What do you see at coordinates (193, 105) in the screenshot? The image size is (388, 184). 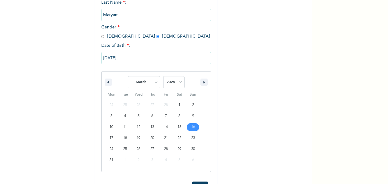 I see `span: 2` at bounding box center [193, 105].